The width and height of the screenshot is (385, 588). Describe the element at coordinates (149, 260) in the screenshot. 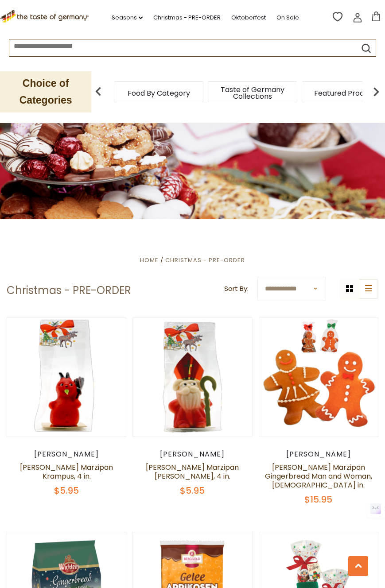

I see `span: Home` at that location.